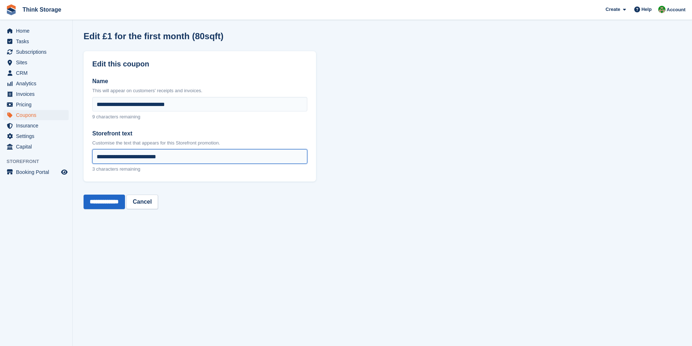  Describe the element at coordinates (153, 36) in the screenshot. I see `h1: Edit £1 for the first month (80sqft)` at that location.